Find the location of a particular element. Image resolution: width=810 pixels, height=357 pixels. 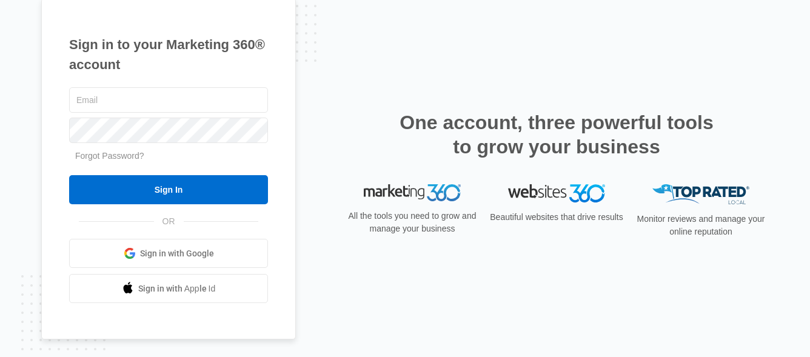

img: Marketing 360 is located at coordinates (413, 193).